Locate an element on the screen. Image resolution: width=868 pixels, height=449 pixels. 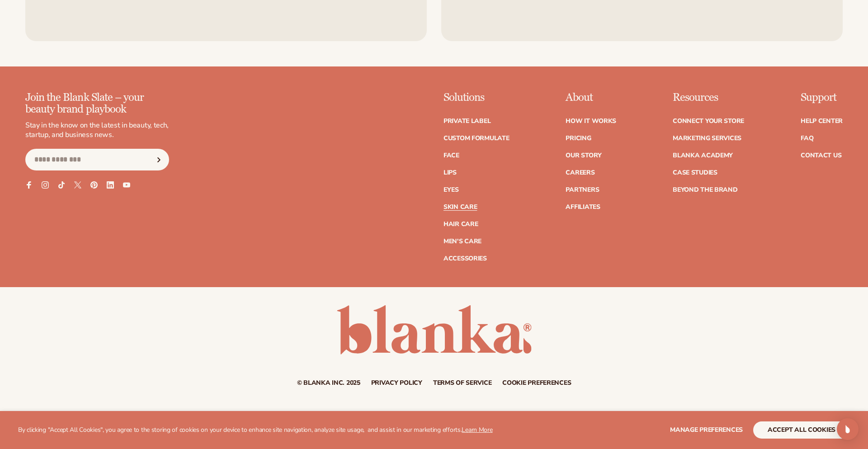
a: Affiliates is located at coordinates (582, 207).